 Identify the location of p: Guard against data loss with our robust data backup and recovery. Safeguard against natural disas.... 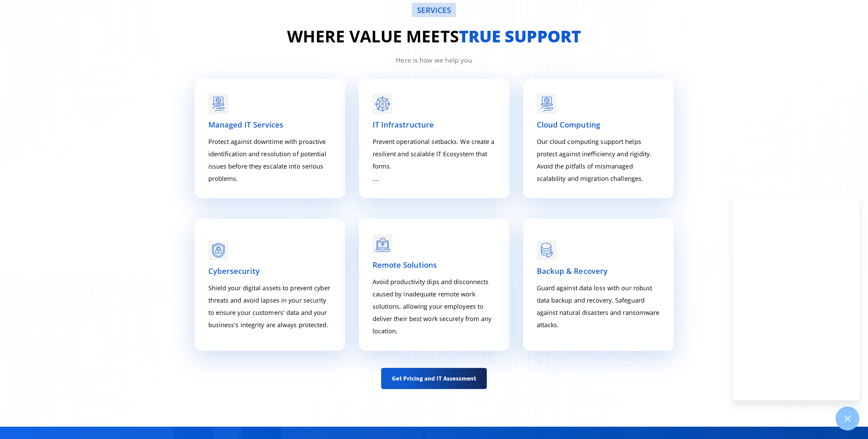
(599, 307).